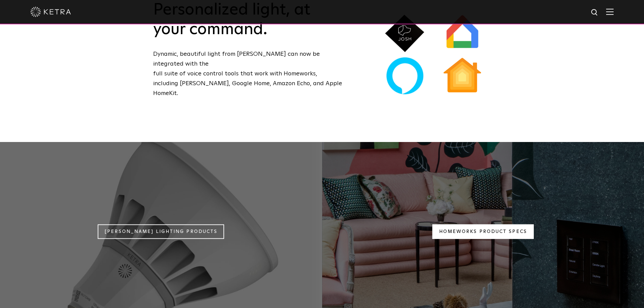  I want to click on img: Hamburger%20Nav.svg, so click(610, 11).